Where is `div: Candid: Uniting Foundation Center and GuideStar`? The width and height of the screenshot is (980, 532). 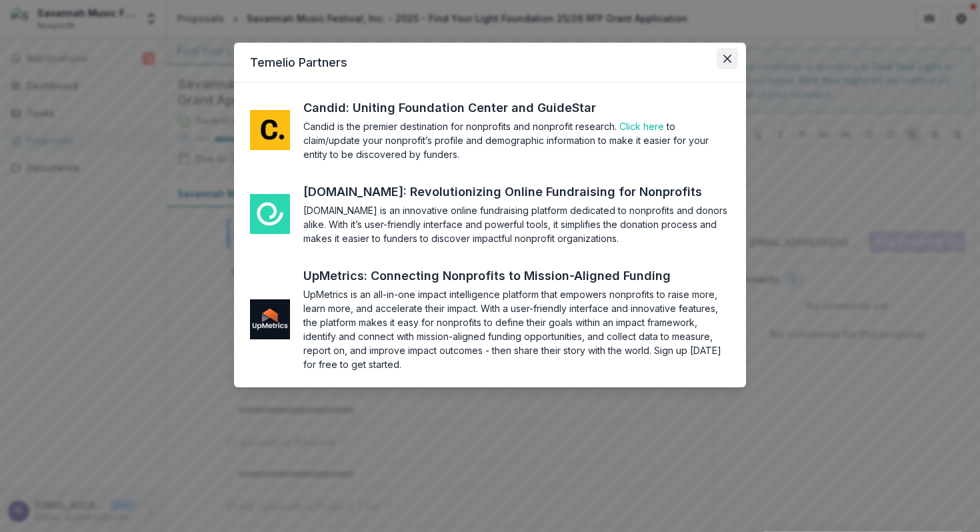 div: Candid: Uniting Foundation Center and GuideStar is located at coordinates (462, 107).